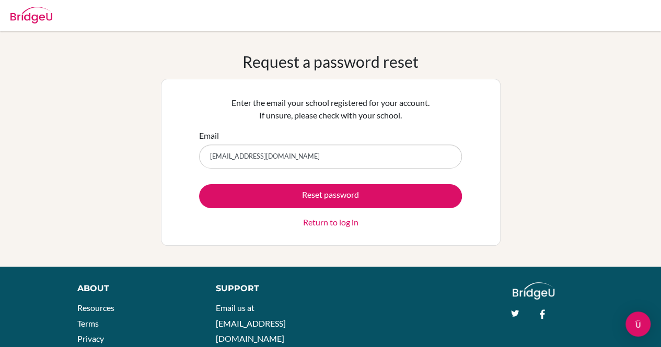  Describe the element at coordinates (135, 289) in the screenshot. I see `div: About` at that location.